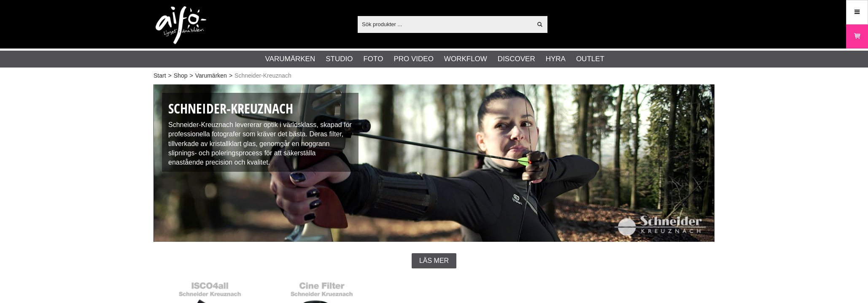 The image size is (868, 303). Describe the element at coordinates (339, 59) in the screenshot. I see `a: Studio` at that location.